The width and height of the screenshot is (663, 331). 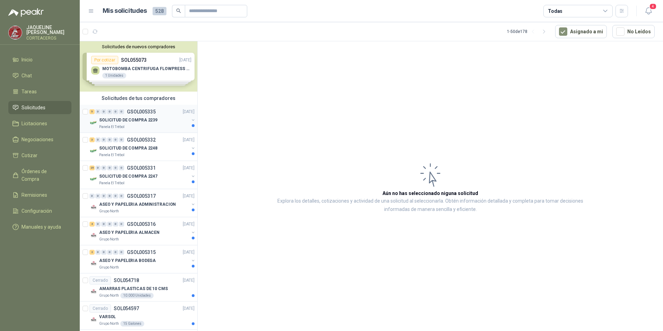 I want to click on p: VARSOL, so click(x=107, y=317).